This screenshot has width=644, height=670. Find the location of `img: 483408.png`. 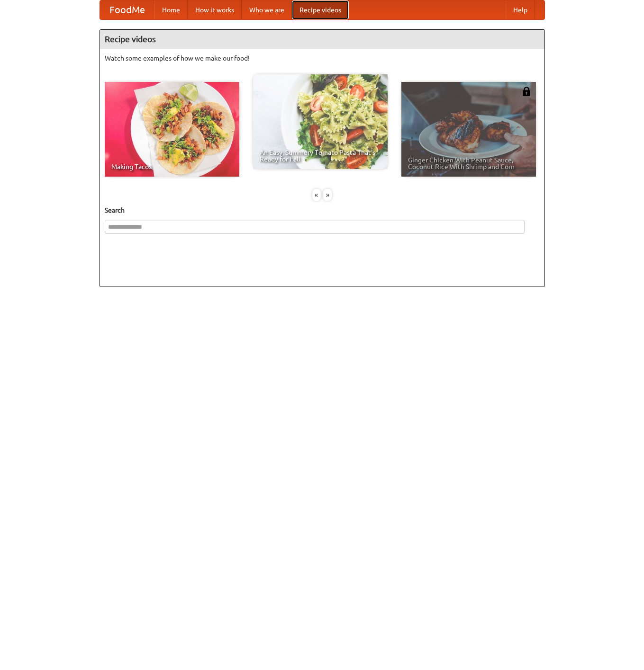

img: 483408.png is located at coordinates (527, 92).